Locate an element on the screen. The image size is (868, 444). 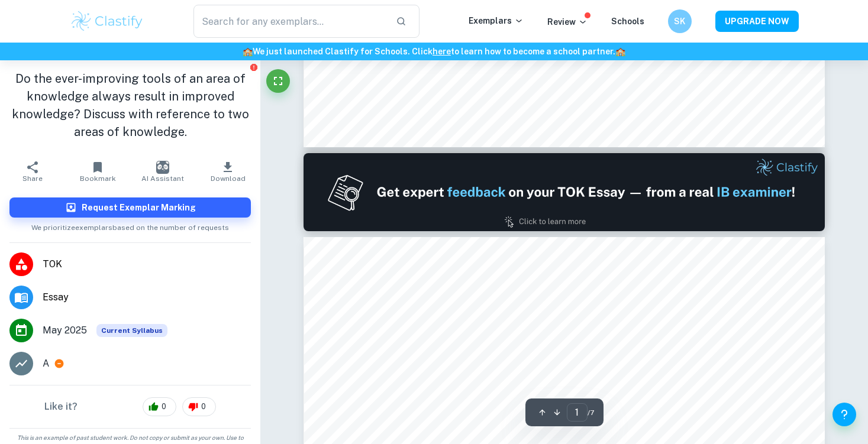
span: TOK is located at coordinates (147, 264).